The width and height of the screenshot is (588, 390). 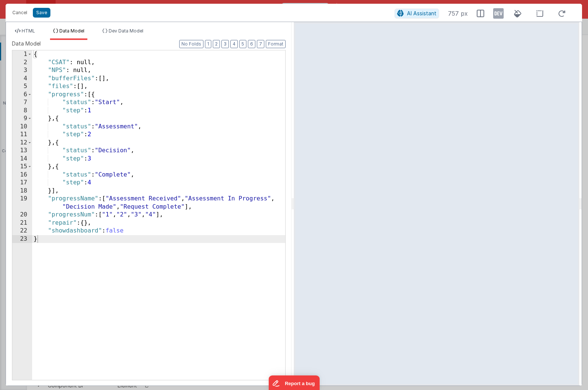 What do you see at coordinates (22, 215) in the screenshot?
I see `div: 20` at bounding box center [22, 215].